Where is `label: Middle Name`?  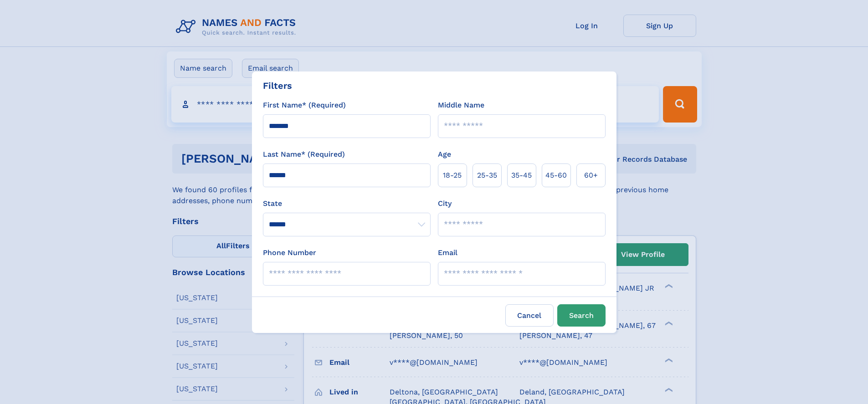 label: Middle Name is located at coordinates (461, 105).